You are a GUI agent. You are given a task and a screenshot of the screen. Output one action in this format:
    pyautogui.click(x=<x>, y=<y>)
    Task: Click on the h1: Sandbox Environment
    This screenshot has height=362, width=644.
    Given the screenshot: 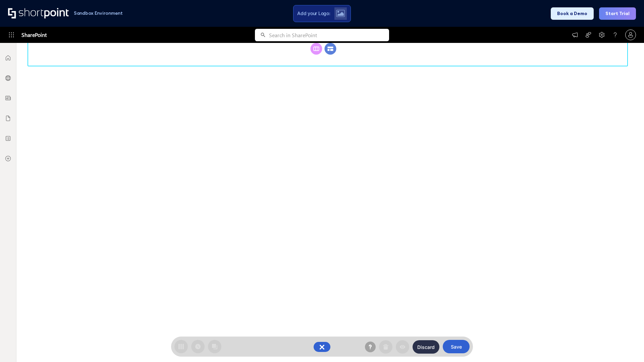 What is the action you would take?
    pyautogui.click(x=98, y=13)
    